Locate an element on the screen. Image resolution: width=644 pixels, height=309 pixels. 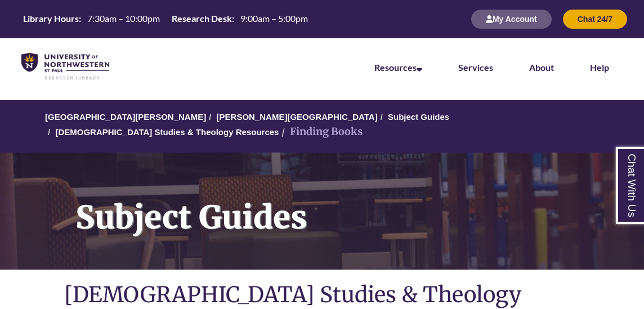
a: Hours Today is located at coordinates (166, 19).